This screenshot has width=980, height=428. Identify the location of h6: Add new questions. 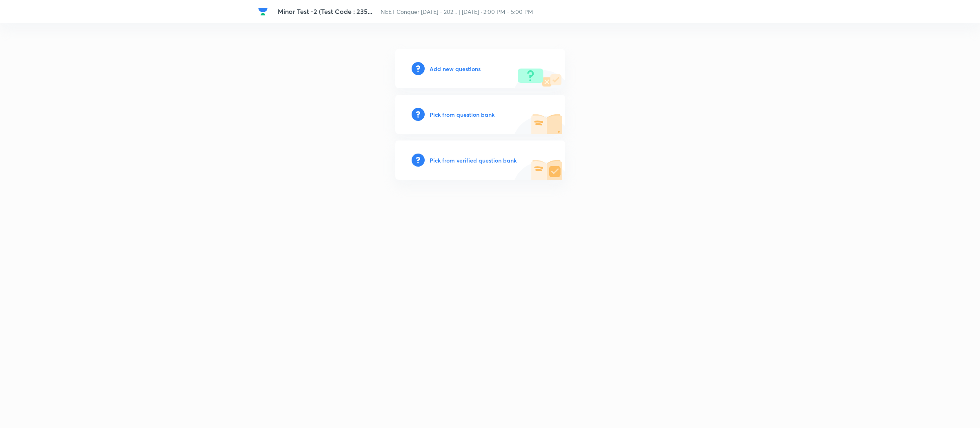
(455, 69).